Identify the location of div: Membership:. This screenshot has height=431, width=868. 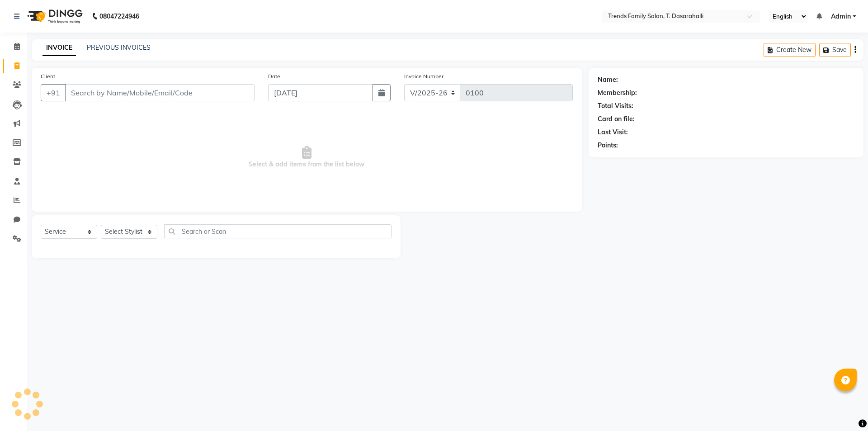
(617, 93).